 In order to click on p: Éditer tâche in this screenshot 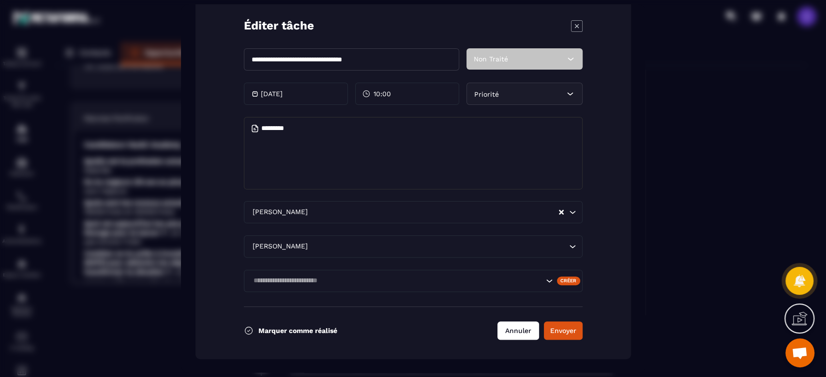, I will do `click(279, 26)`.